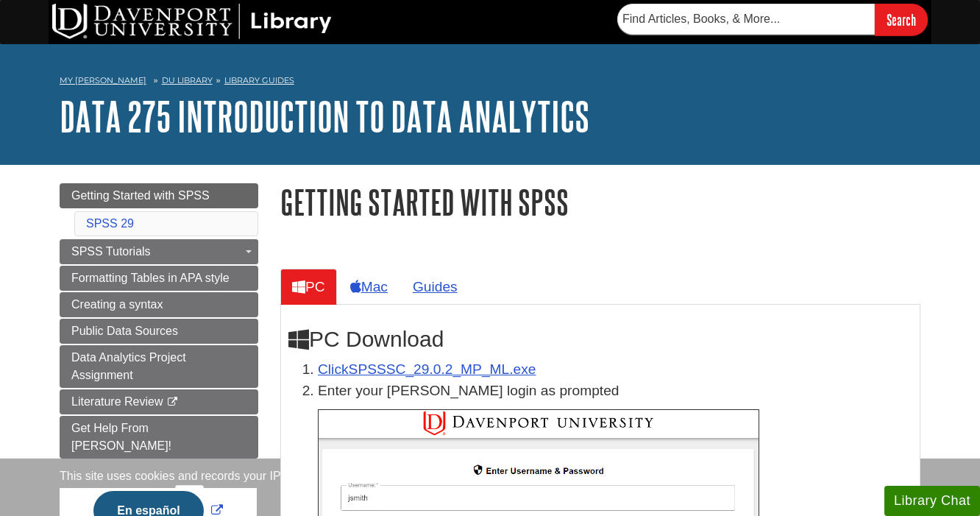 Image resolution: width=980 pixels, height=516 pixels. Describe the element at coordinates (117, 304) in the screenshot. I see `span: Creating a syntax` at that location.